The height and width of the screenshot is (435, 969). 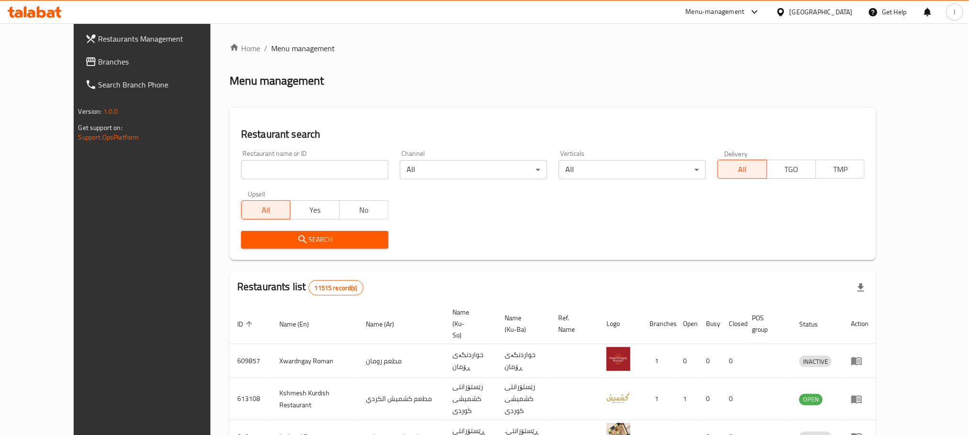 What do you see at coordinates (841, 169) in the screenshot?
I see `span: TMP` at bounding box center [841, 169].